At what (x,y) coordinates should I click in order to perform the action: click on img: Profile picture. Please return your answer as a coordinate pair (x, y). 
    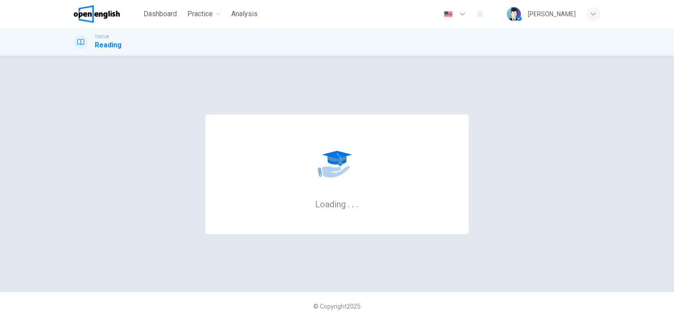
    Looking at the image, I should click on (514, 14).